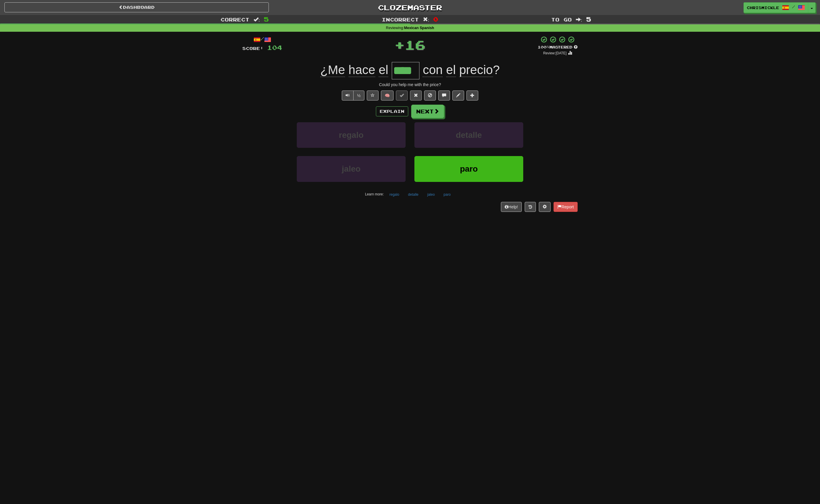 This screenshot has width=820, height=504. Describe the element at coordinates (359, 95) in the screenshot. I see `button: ½` at that location.